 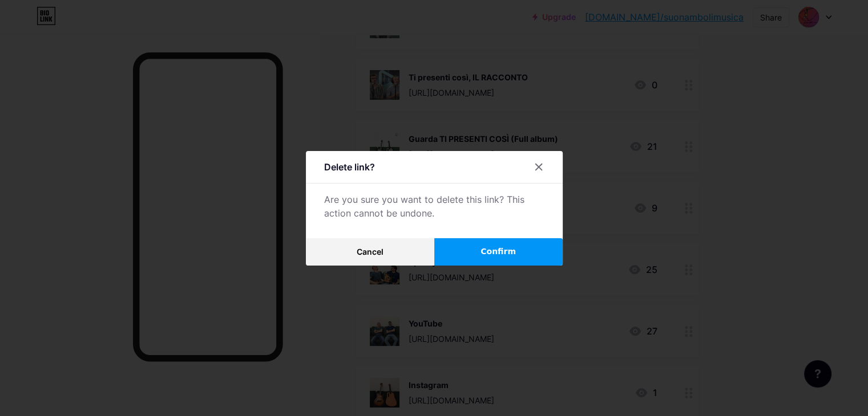 What do you see at coordinates (498, 251) in the screenshot?
I see `span: Confirm` at bounding box center [498, 251].